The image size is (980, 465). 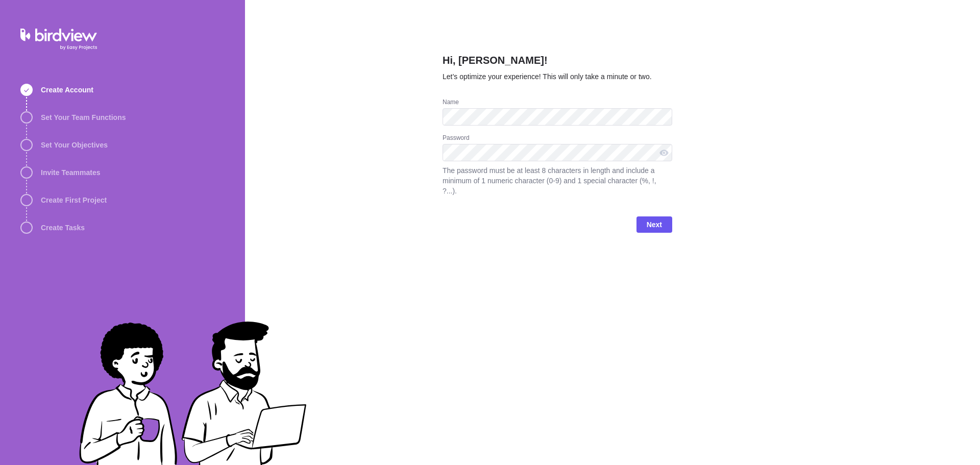 What do you see at coordinates (67, 90) in the screenshot?
I see `span: Create Account` at bounding box center [67, 90].